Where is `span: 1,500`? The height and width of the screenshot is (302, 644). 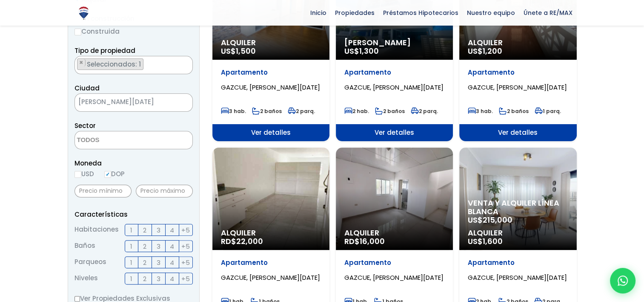
span: 1,500 is located at coordinates (245, 51).